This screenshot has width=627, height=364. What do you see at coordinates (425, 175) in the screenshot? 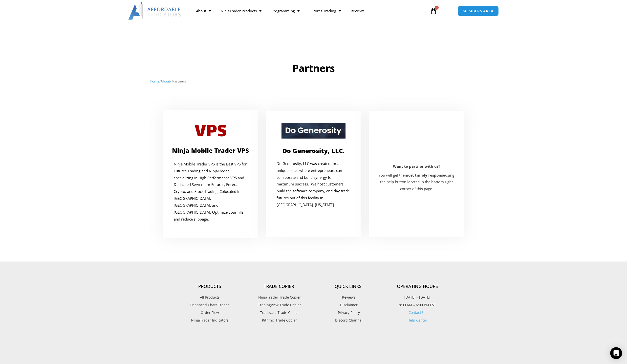
I see `strong: most timely response` at bounding box center [425, 175].